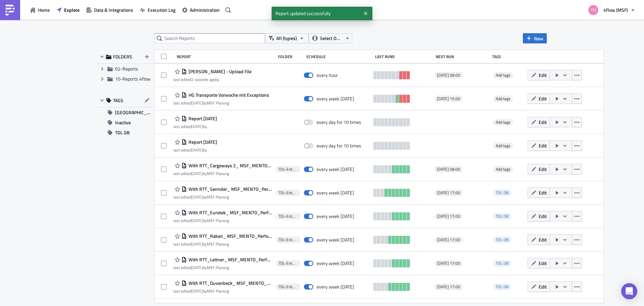  Describe the element at coordinates (197, 267) in the screenshot. I see `time: 2025-08-27T13:21:23Z` at that location.